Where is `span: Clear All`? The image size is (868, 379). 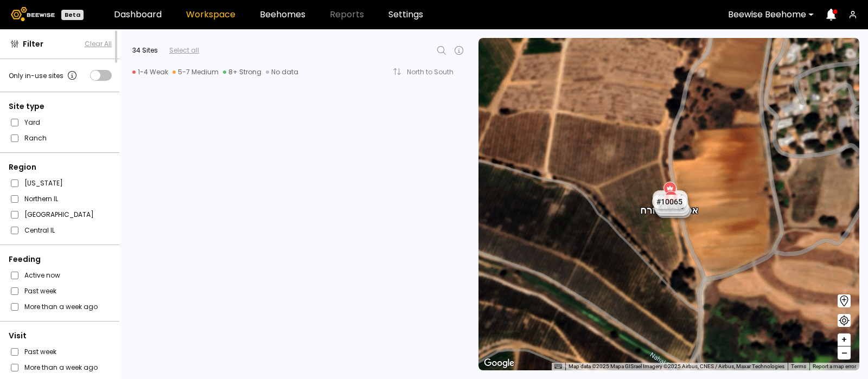
span: Clear All is located at coordinates (98, 44).